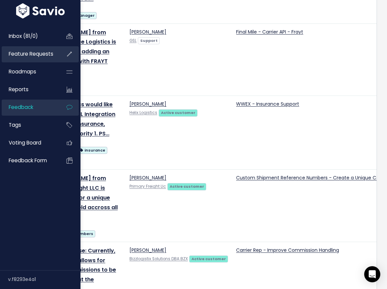 The image size is (387, 289). Describe the element at coordinates (92, 150) in the screenshot. I see `a: insurance` at that location.